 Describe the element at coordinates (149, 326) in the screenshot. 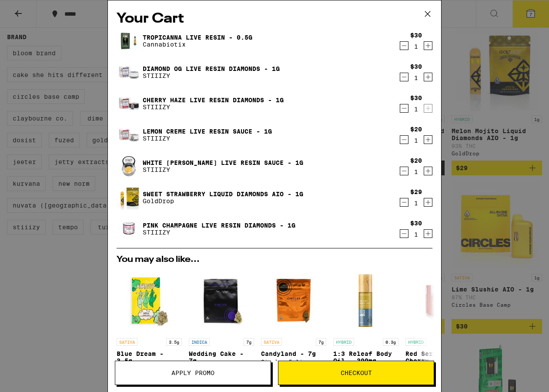

I see `a: Open page for Blue Dream - 3.5g from Anarchy` at that location.